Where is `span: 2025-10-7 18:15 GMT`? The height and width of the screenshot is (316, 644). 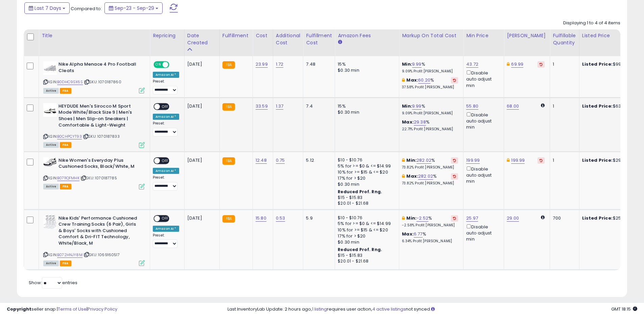
span: 2025-10-7 18:15 GMT is located at coordinates (625, 309).